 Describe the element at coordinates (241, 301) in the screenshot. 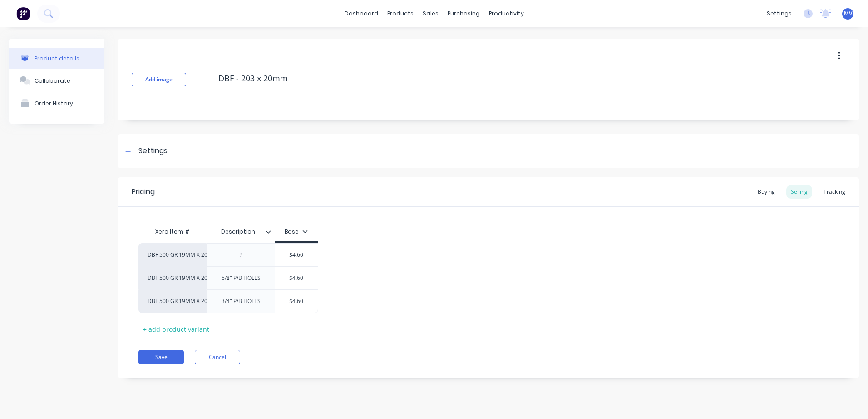

I see `div: 3/4" P/B HOLES` at that location.